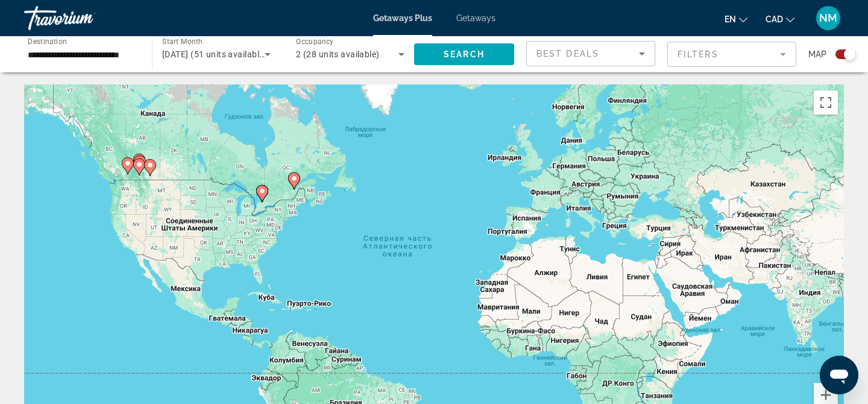  I want to click on span: Best Deals, so click(568, 54).